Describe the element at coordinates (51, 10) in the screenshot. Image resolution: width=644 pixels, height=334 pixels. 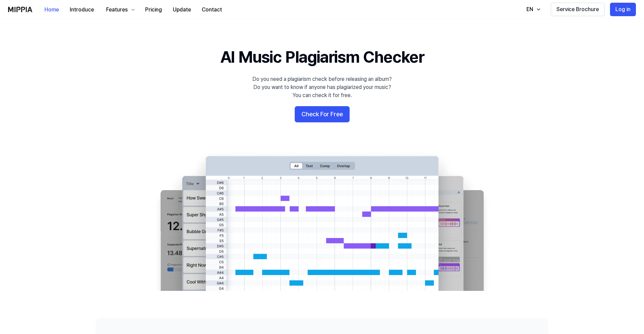
I see `button: Home` at that location.